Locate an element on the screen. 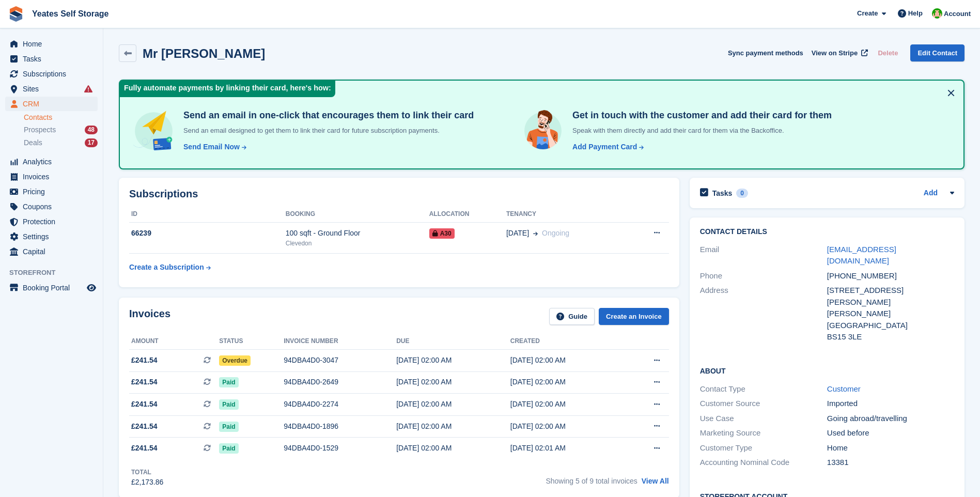  img: stora-icon-8386f47178a22dfd0bd8f6a31ec36ba5ce8667c1dd55bd0f319d3a0aa187defe.svg is located at coordinates (16, 14).